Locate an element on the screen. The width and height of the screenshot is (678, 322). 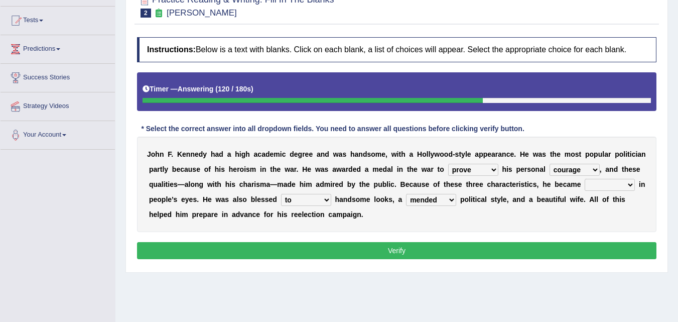
b: F is located at coordinates (169, 154).